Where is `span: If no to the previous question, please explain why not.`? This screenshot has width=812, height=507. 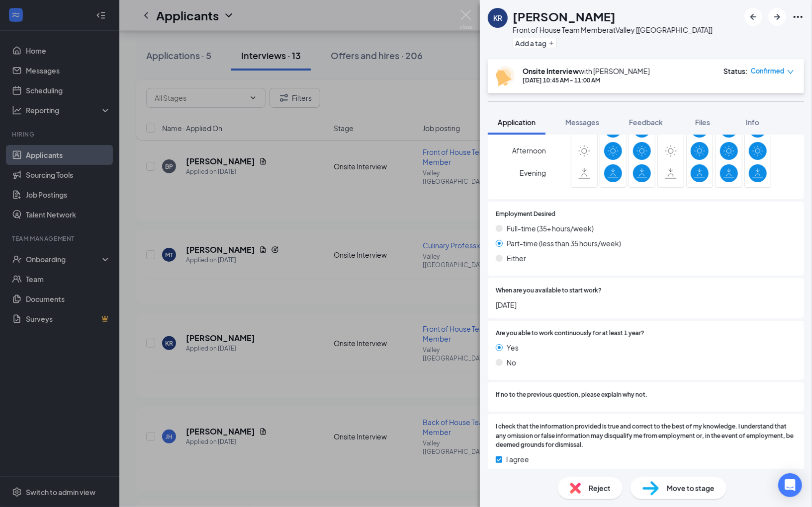
span: If no to the previous question, please explain why not. is located at coordinates (571, 395).